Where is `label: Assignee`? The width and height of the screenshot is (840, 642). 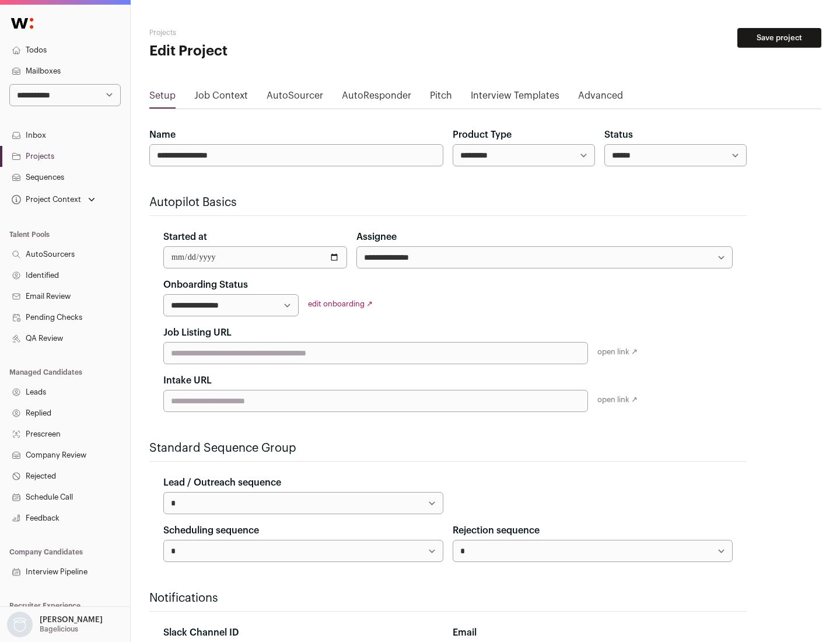
label: Assignee is located at coordinates (376, 237).